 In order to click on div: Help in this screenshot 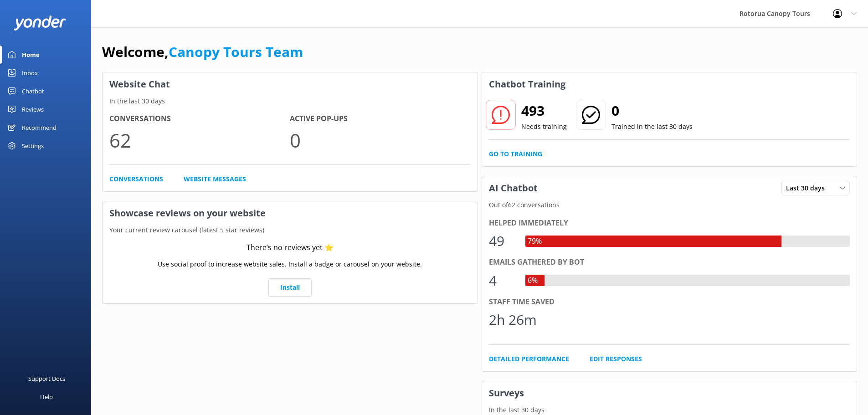, I will do `click(46, 397)`.